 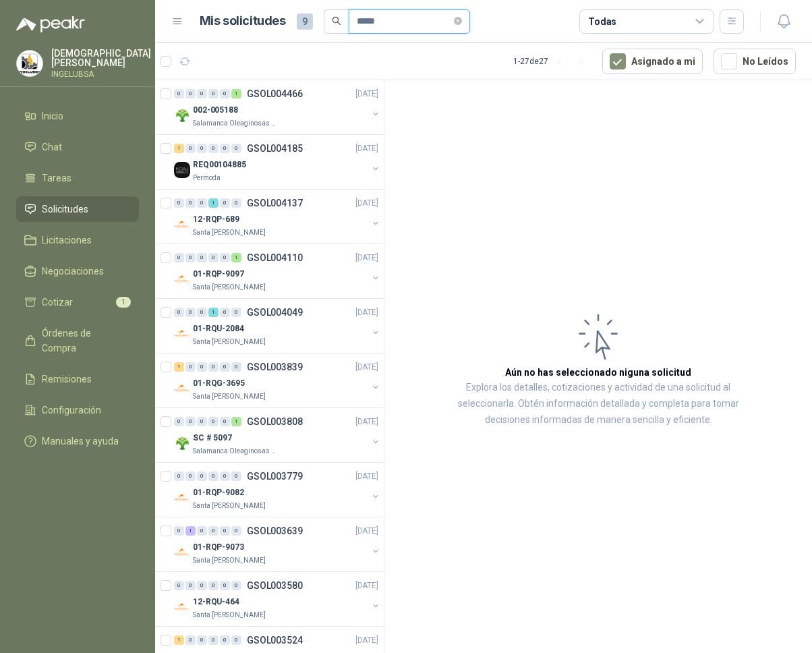 What do you see at coordinates (77, 302) in the screenshot?
I see `a: Cotizar1` at bounding box center [77, 302].